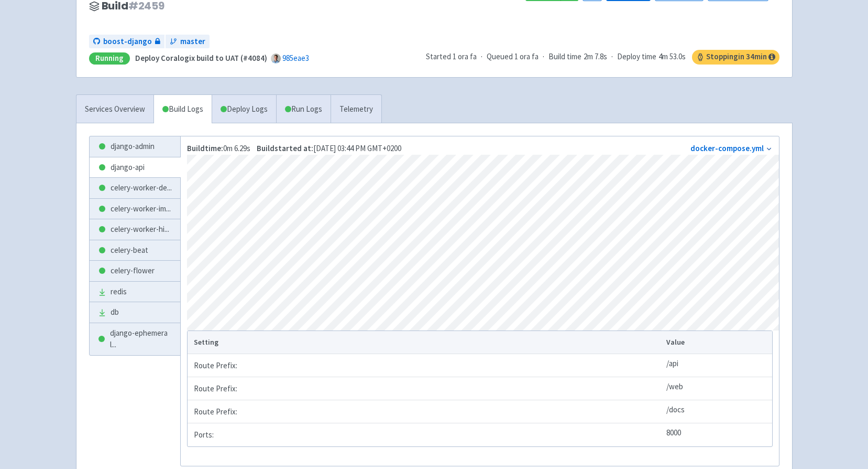 This screenshot has width=868, height=469. Describe the element at coordinates (201, 58) in the screenshot. I see `strong: Deploy Coralogix build to UAT (#4084)` at that location.